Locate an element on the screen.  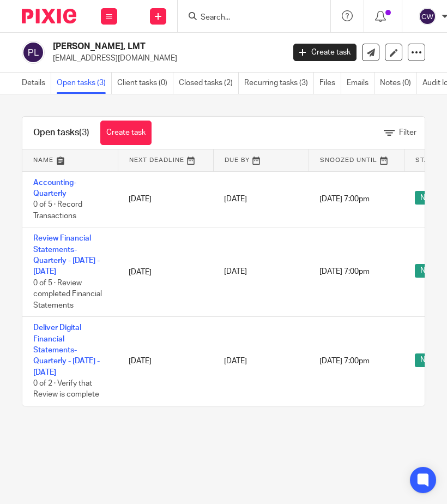
a: Open tasks (3) is located at coordinates (84, 83).